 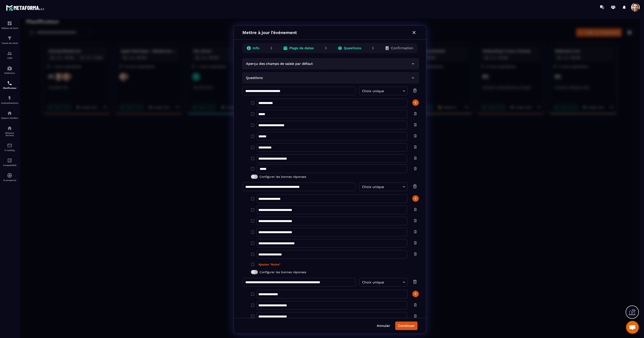 What do you see at coordinates (9, 118) in the screenshot?
I see `p: Espace membre` at bounding box center [9, 118].